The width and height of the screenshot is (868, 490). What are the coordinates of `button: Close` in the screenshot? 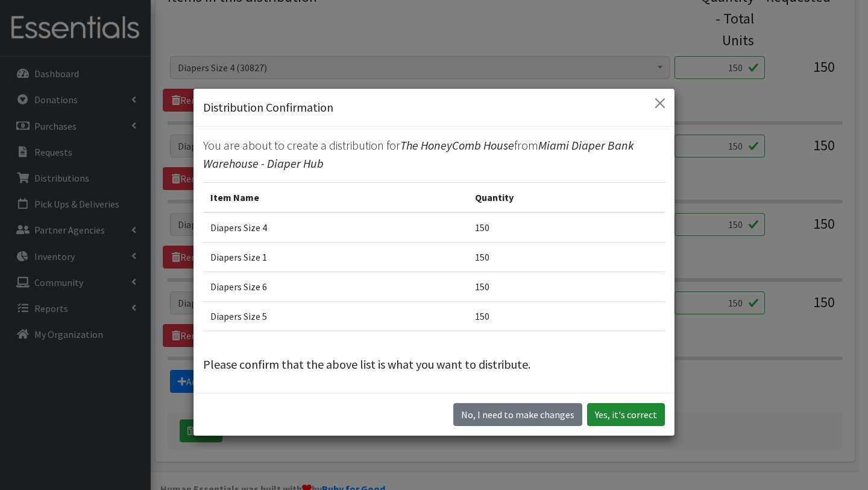 It's located at (660, 103).